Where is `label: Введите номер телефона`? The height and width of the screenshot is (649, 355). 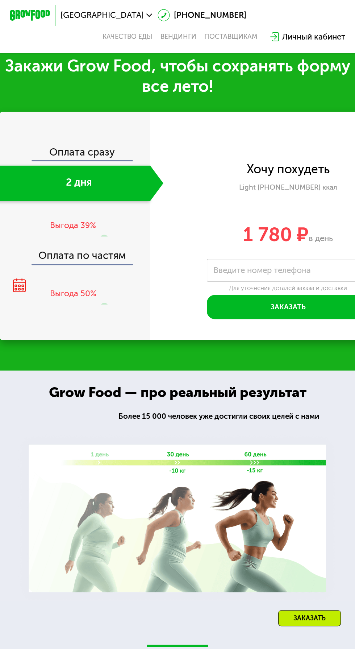
label: Введите номер телефона is located at coordinates (262, 270).